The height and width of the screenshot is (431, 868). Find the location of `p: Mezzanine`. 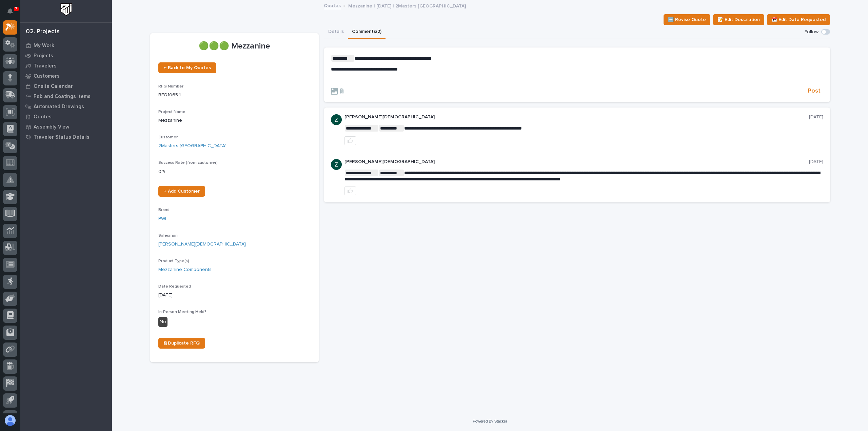

p: Mezzanine is located at coordinates (234, 120).